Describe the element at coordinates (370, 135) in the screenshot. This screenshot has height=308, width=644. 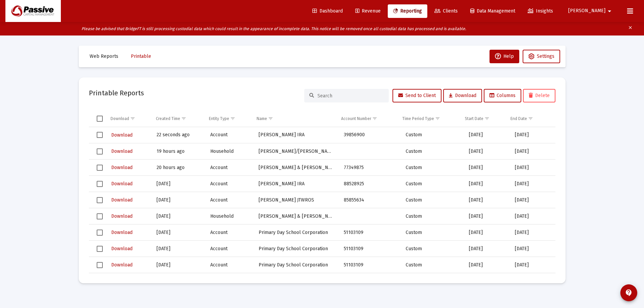
I see `td: 39856900` at that location.